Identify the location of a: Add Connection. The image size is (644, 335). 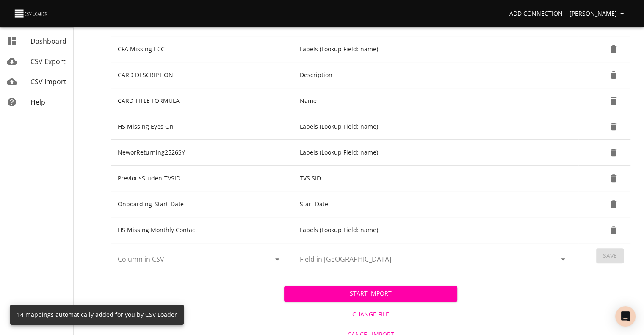
(536, 14).